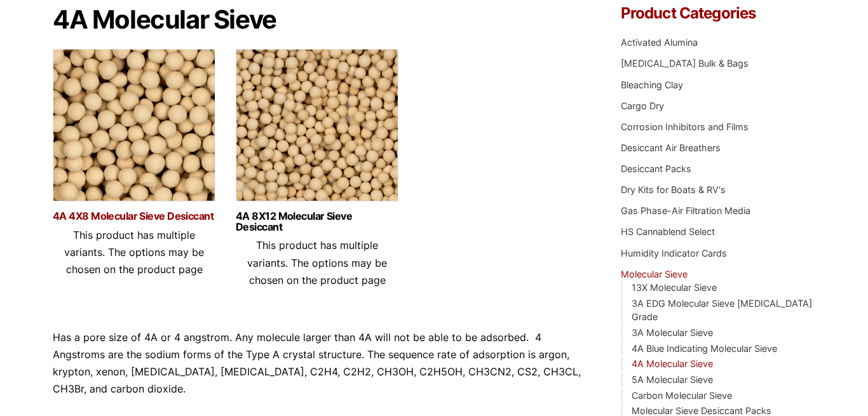 Image resolution: width=868 pixels, height=416 pixels. I want to click on a: Molecular Sieve, so click(654, 274).